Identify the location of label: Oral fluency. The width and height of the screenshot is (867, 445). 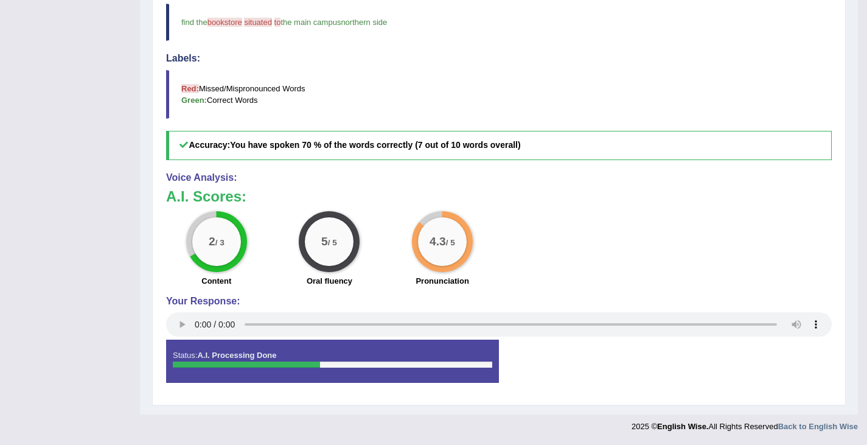
(329, 280).